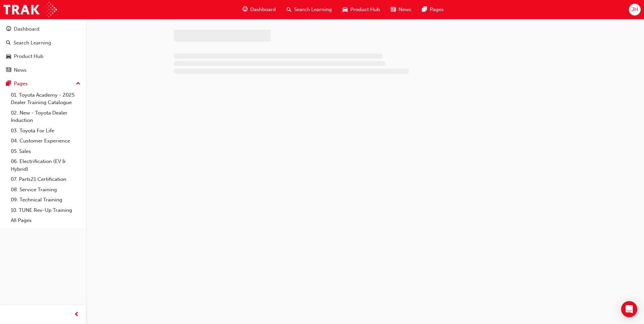 This screenshot has height=324, width=644. Describe the element at coordinates (45, 210) in the screenshot. I see `a: 10. TUNE Rev-Up Training` at that location.